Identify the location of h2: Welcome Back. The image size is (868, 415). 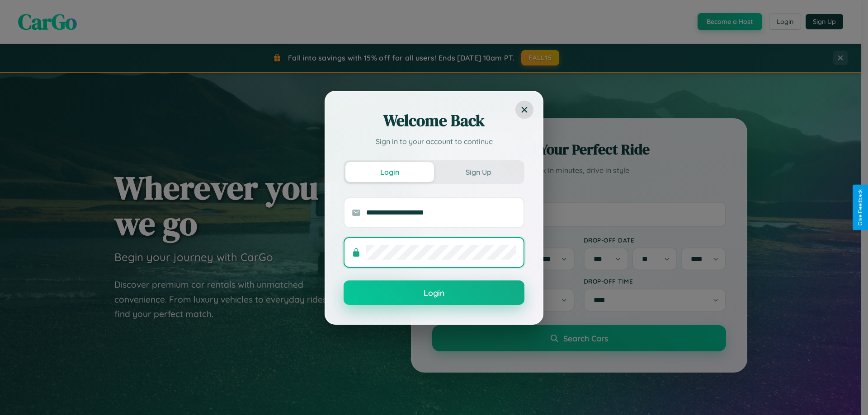
(434, 121).